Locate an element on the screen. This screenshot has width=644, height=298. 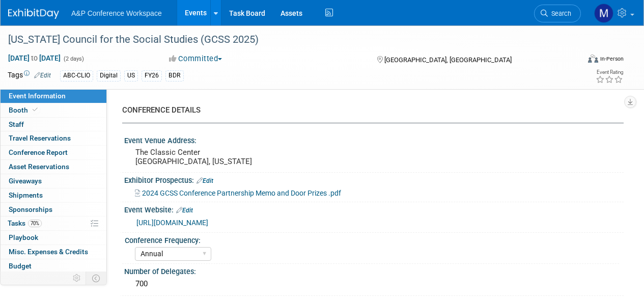
div: Event Format is located at coordinates (579, 61).